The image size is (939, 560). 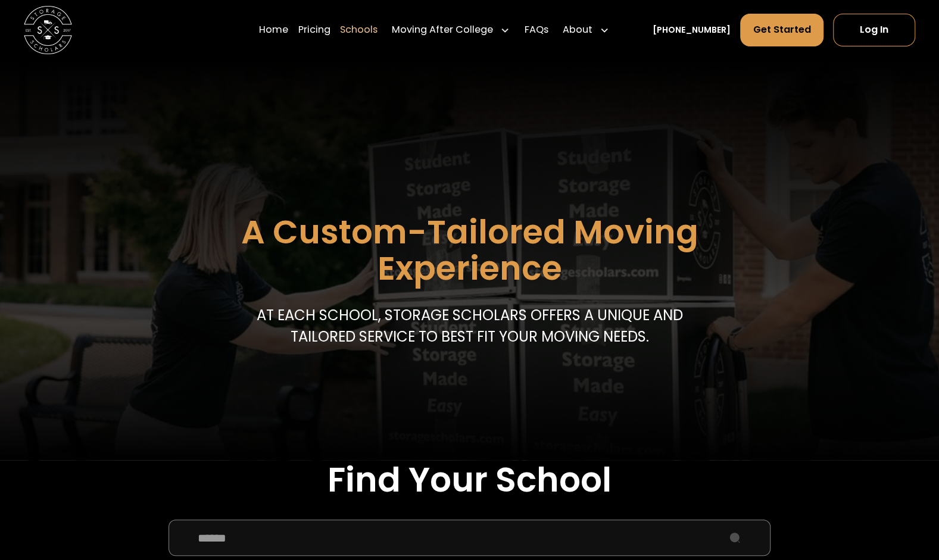 I want to click on h1: A Custom-Tailored Moving Experience, so click(x=470, y=250).